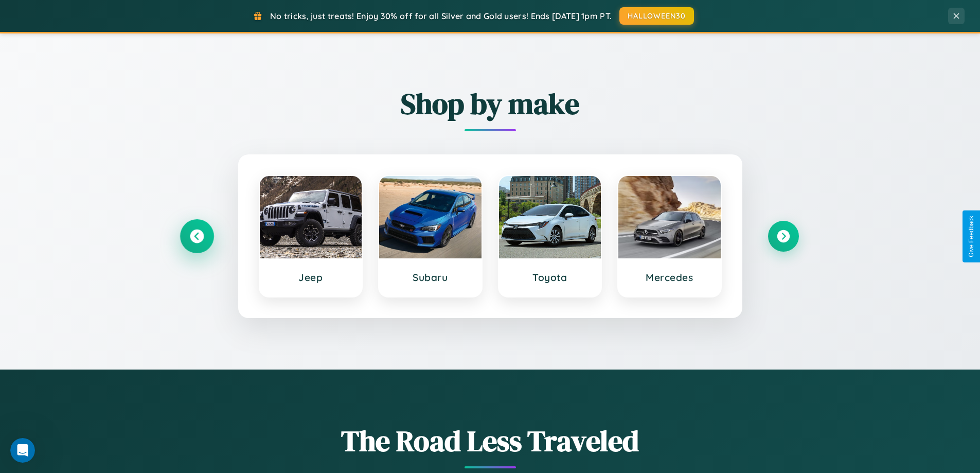  What do you see at coordinates (430, 277) in the screenshot?
I see `h3: Subaru` at bounding box center [430, 277].